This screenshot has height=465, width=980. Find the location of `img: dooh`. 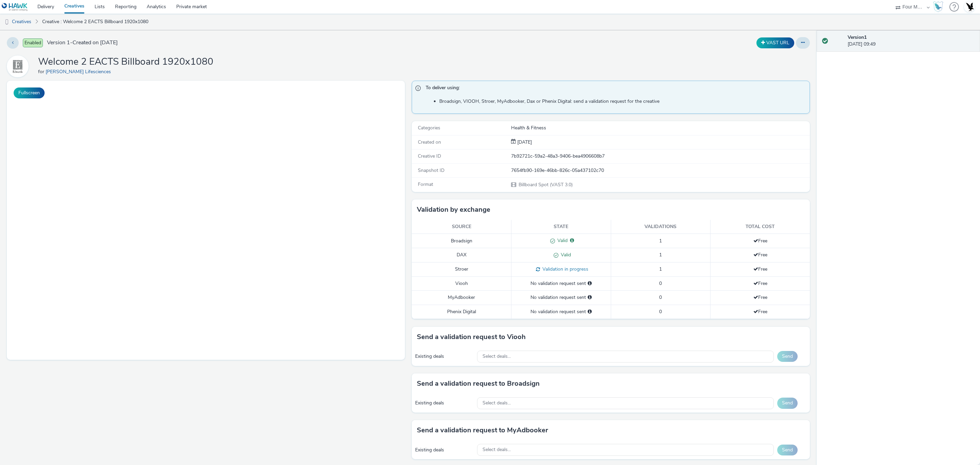

img: dooh is located at coordinates (7, 22).